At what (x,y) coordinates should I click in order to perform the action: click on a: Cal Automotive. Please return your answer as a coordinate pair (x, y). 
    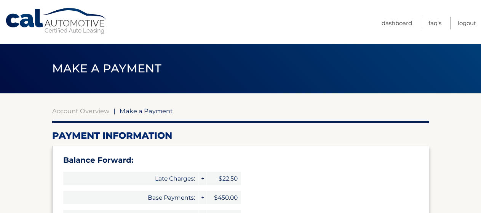
    Looking at the image, I should click on (56, 21).